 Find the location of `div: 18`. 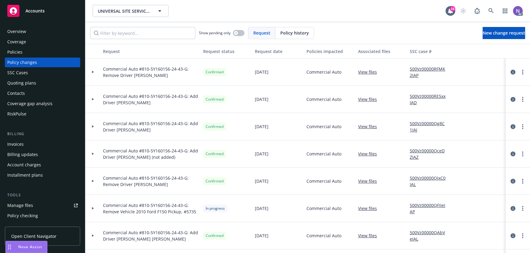

div: 18 is located at coordinates (452, 9).